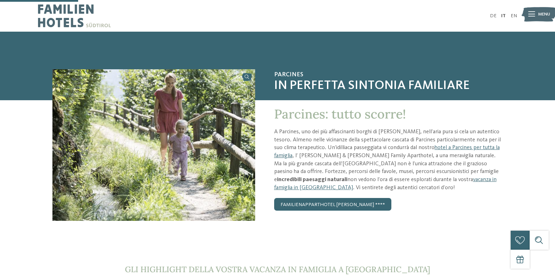 The height and width of the screenshot is (275, 555). Describe the element at coordinates (503, 16) in the screenshot. I see `a: IT` at that location.